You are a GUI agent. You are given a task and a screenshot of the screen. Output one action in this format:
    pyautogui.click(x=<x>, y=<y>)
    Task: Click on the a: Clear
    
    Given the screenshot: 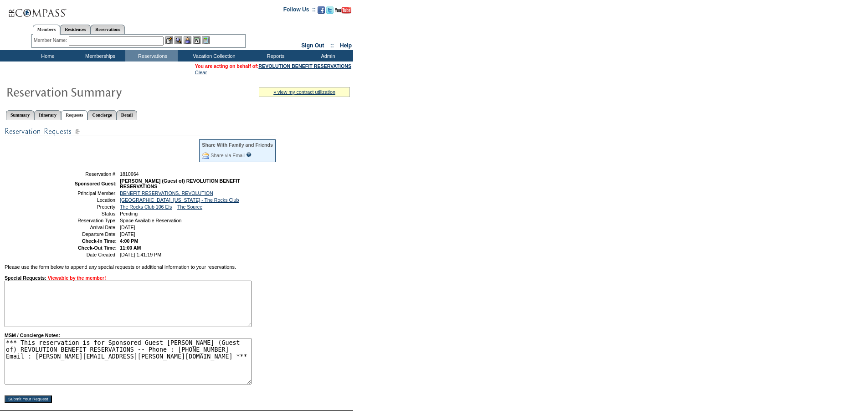 What is the action you would take?
    pyautogui.click(x=201, y=72)
    